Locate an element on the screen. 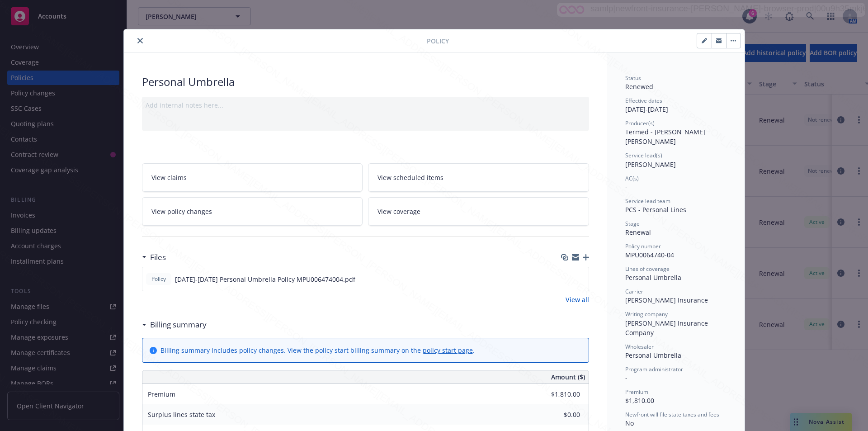 The height and width of the screenshot is (431, 868). a: policy start page is located at coordinates (448, 350).